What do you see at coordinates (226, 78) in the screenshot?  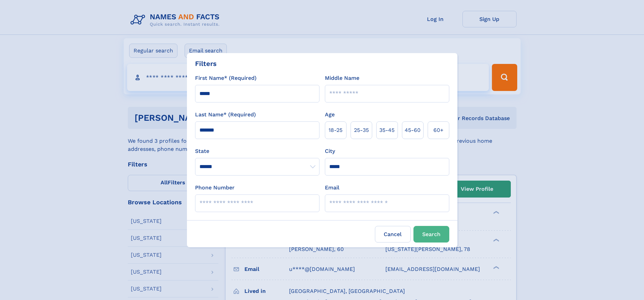 I see `label: First Name* (Required)` at bounding box center [226, 78].